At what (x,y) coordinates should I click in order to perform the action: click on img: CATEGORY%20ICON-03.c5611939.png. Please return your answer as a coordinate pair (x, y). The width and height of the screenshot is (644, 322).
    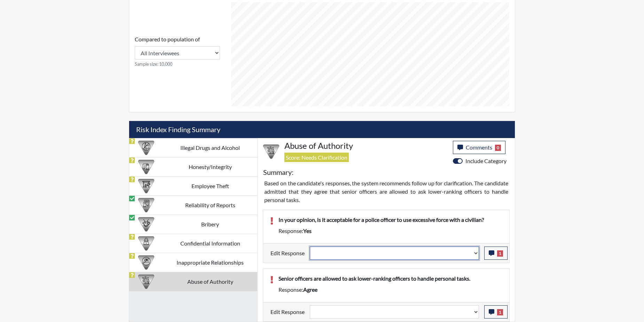
    Looking at the image, I should click on (146, 224).